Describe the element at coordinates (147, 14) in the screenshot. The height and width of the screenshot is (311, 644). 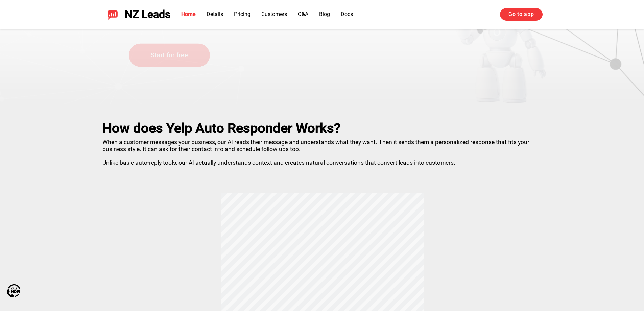
I see `span: NZ Leads` at that location.